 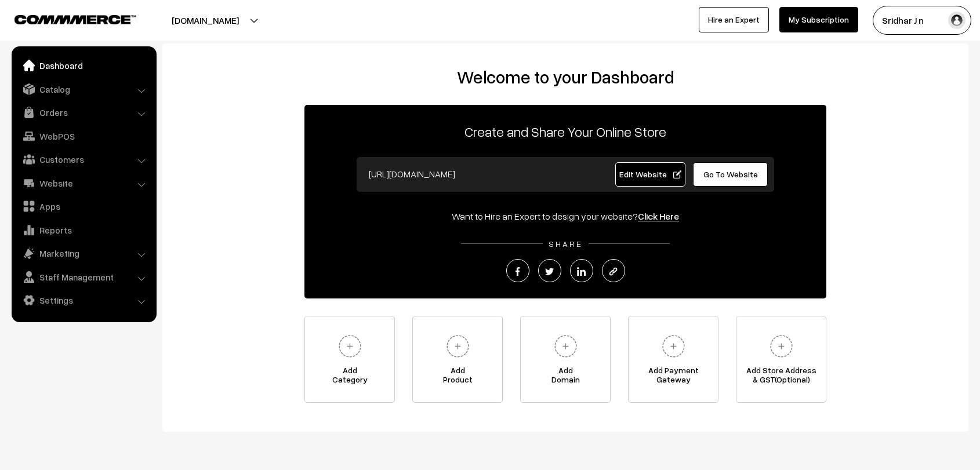 I want to click on a: Go To Website, so click(x=730, y=174).